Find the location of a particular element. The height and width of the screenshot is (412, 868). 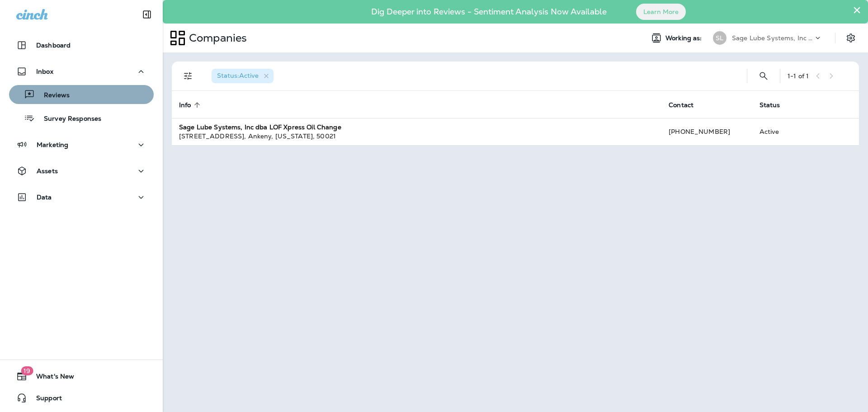

p: Data is located at coordinates (44, 197).